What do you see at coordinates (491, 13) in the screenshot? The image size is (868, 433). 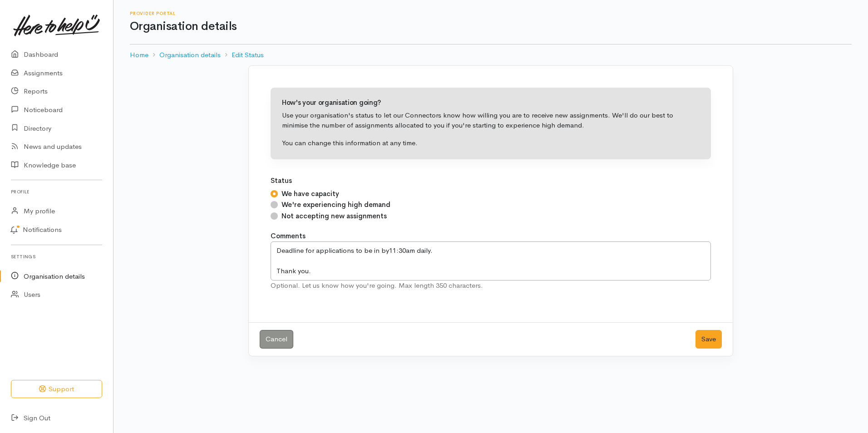 I see `h6: Provider Portal` at bounding box center [491, 13].